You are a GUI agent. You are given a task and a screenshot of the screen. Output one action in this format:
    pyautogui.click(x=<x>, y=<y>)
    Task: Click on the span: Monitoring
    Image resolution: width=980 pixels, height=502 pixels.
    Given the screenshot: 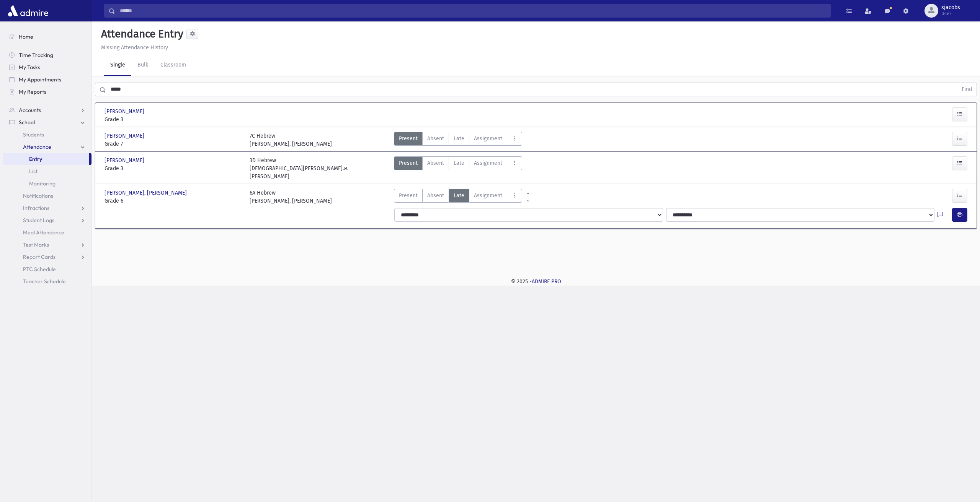 What is the action you would take?
    pyautogui.click(x=42, y=184)
    